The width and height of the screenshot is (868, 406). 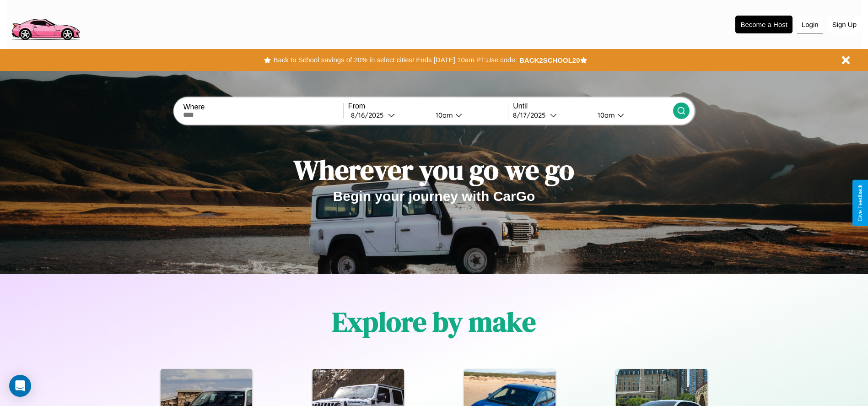 What do you see at coordinates (811, 25) in the screenshot?
I see `button: Login` at bounding box center [811, 25].